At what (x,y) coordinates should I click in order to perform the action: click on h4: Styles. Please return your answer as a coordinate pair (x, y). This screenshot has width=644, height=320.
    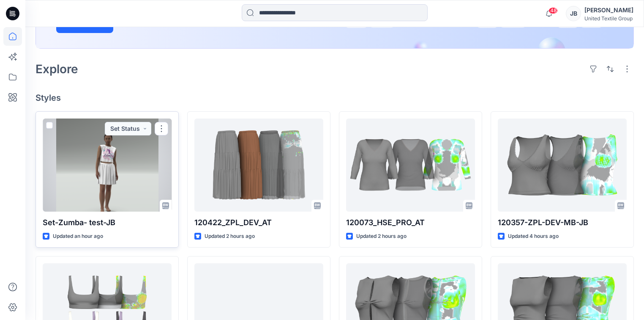
    Looking at the image, I should click on (335, 98).